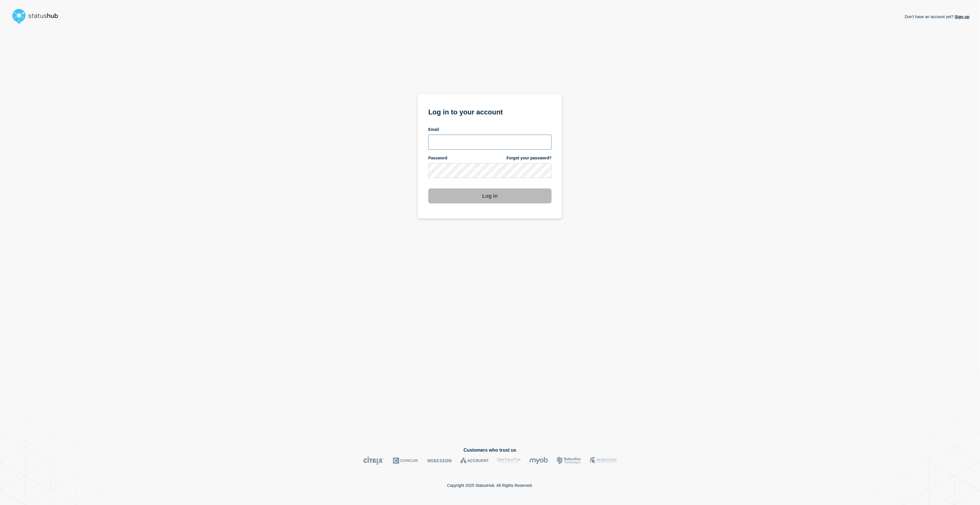  Describe the element at coordinates (440, 460) in the screenshot. I see `img: McKesson logo` at that location.